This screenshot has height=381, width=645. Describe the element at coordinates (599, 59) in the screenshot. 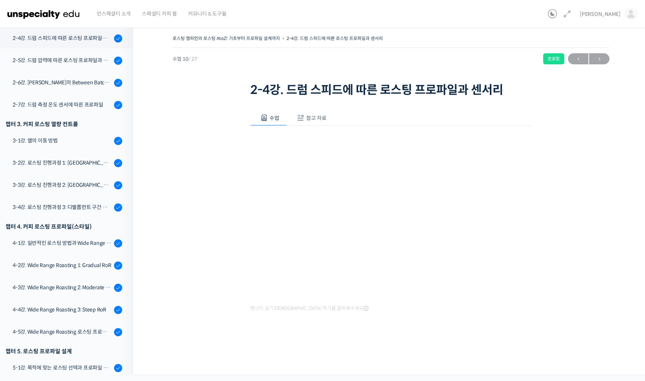

I see `a: 다음→` at that location.